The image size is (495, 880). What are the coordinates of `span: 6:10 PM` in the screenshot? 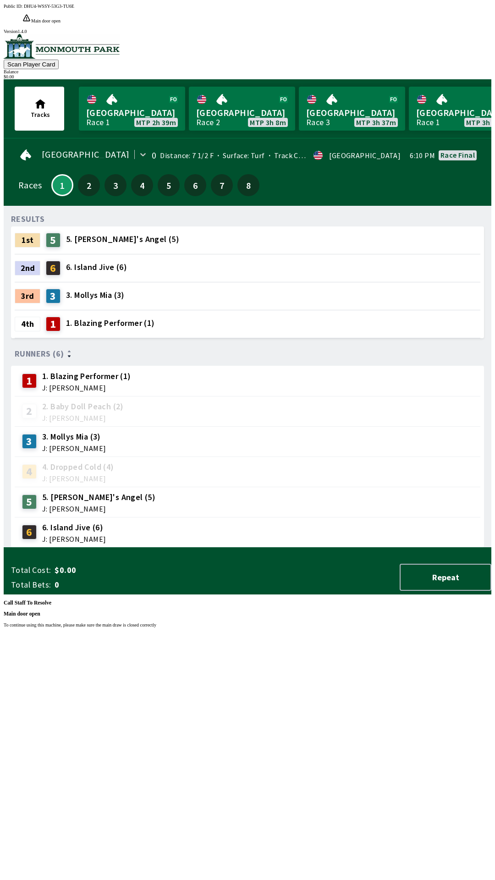 It's located at (422, 155).